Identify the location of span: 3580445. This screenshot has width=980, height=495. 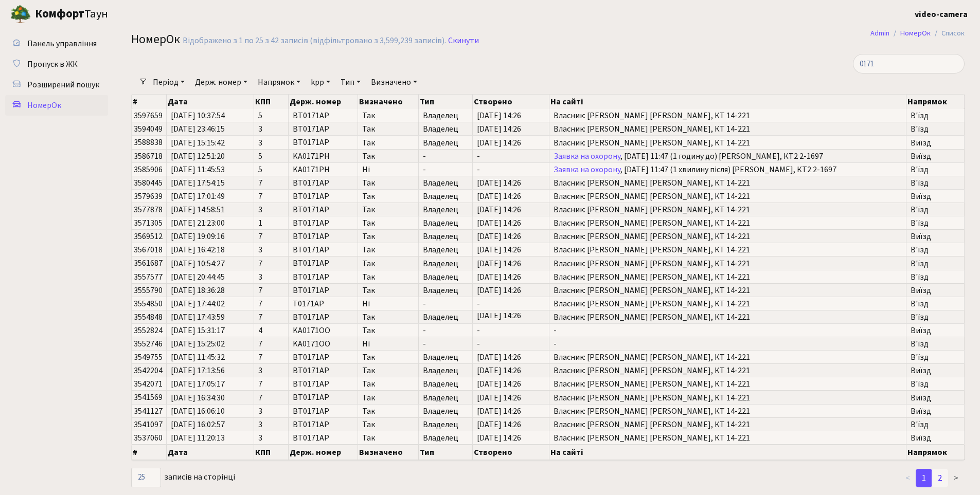
(148, 183).